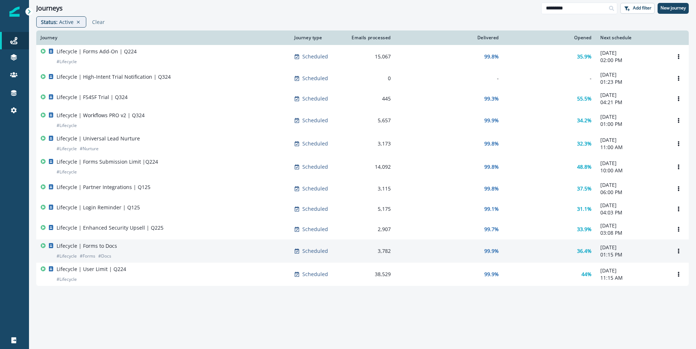  Describe the element at coordinates (370, 209) in the screenshot. I see `div: 5,175` at that location.